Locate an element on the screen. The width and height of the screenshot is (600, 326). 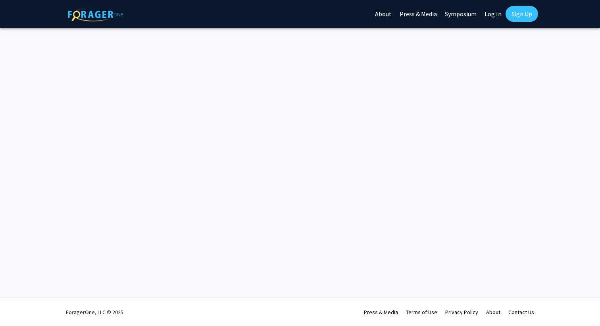
a: Terms of Use is located at coordinates (421, 312).